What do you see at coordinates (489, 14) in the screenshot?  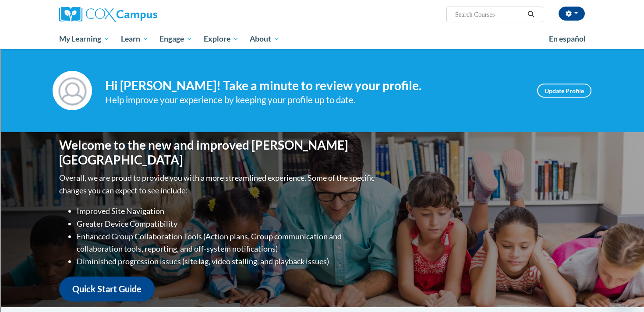 I see `input: Search Courses` at bounding box center [489, 14].